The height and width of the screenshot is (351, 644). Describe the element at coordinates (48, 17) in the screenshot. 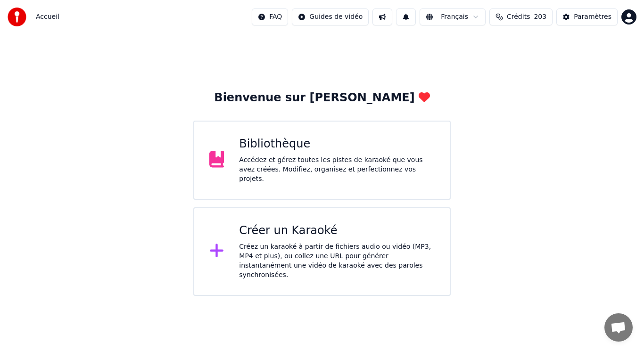

I see `span: Accueil` at that location.